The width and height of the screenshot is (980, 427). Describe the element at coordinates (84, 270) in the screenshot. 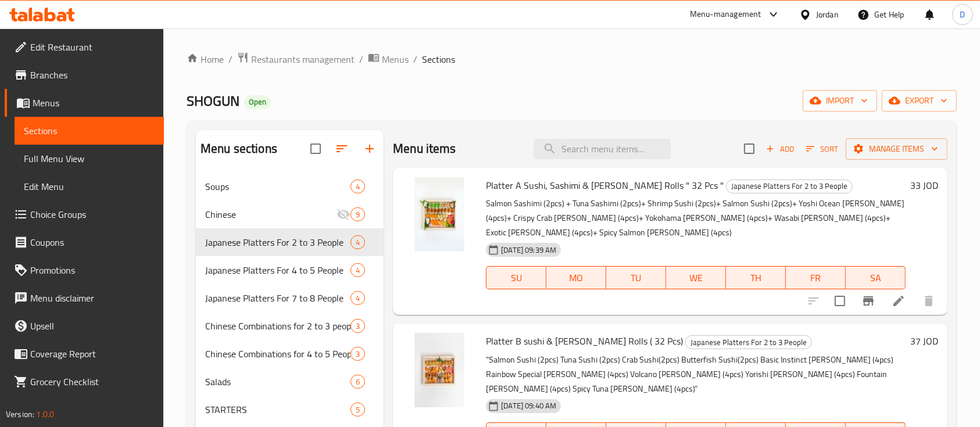

I see `a: Promotions` at that location.